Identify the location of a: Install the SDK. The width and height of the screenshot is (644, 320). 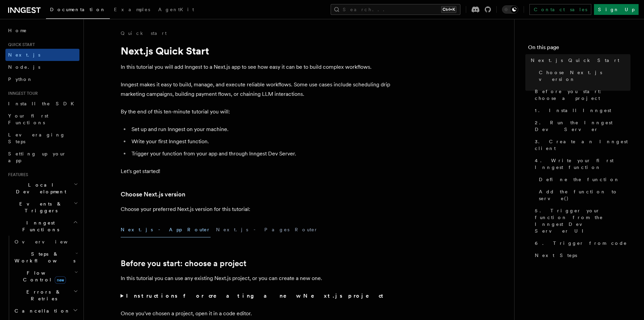
(42, 104).